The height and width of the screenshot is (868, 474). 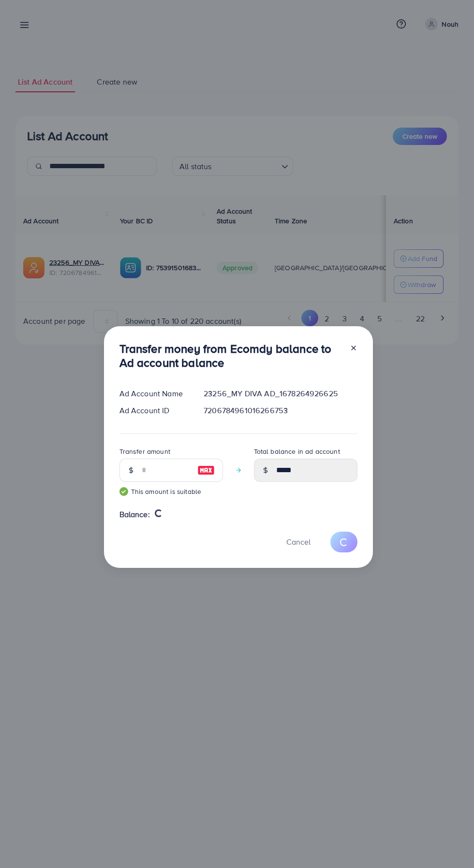 I want to click on h3: Transfer money from Ecomdy balance to Ad account balance, so click(x=230, y=356).